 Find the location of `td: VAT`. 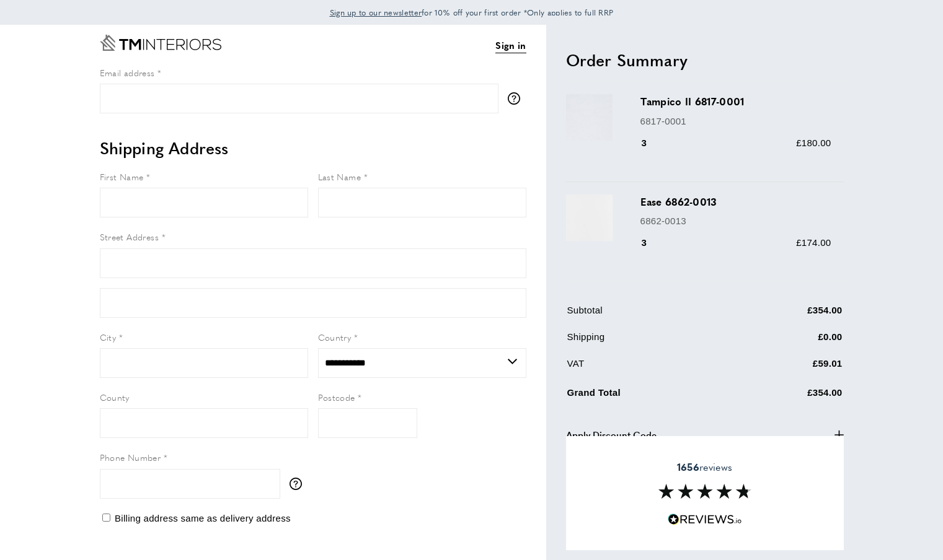

td: VAT is located at coordinates (650, 368).